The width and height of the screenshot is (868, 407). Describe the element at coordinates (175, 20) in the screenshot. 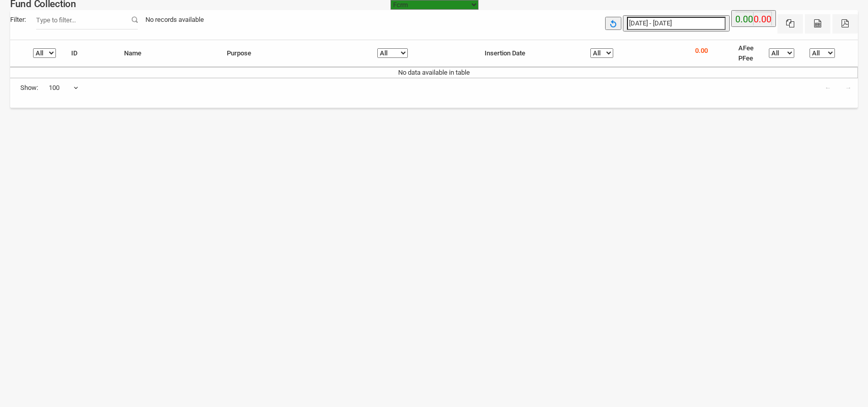

I see `div: No records available` at that location.